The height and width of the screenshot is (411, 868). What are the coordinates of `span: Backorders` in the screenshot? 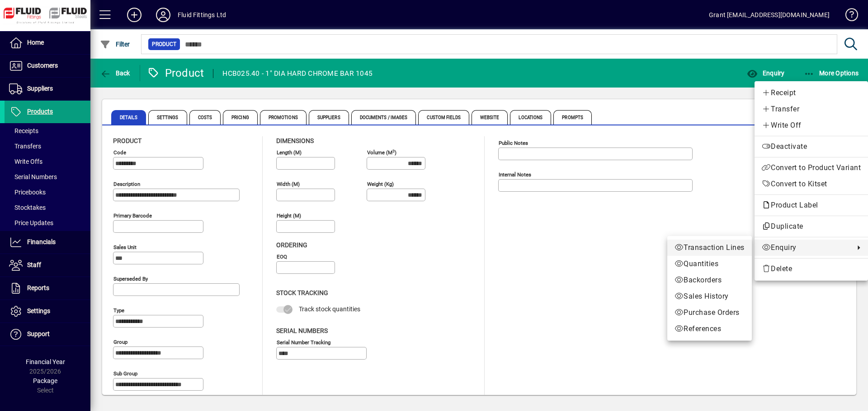 It's located at (709, 281).